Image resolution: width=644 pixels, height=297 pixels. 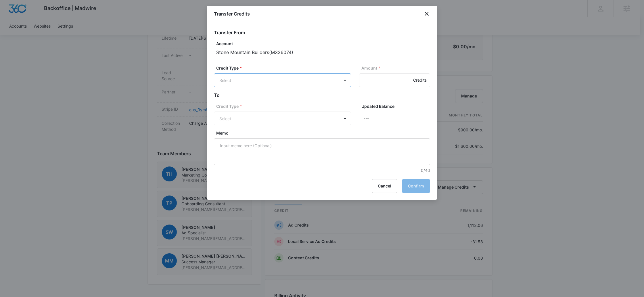 I want to click on img: tab_keywords_by_traffic_grey.svg, so click(x=60, y=36).